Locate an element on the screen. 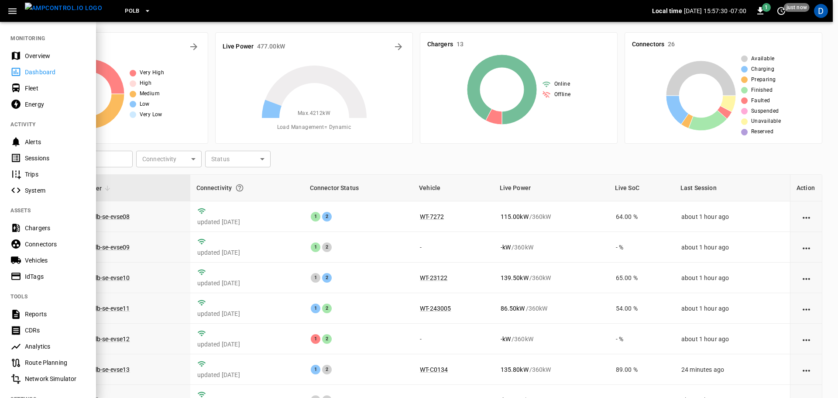 The width and height of the screenshot is (838, 398). div: Fleet is located at coordinates (55, 88).